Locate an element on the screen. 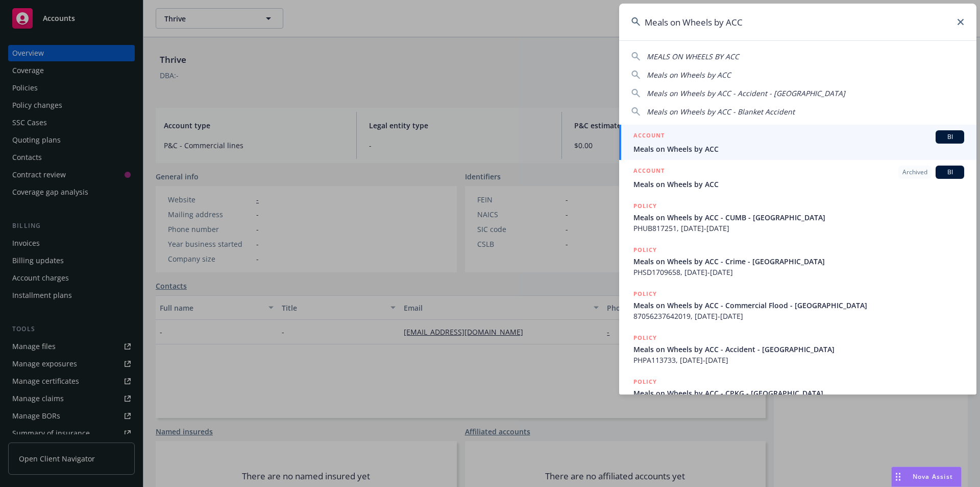  span: MEALS ON WHEELS BY ACC is located at coordinates (693, 56).